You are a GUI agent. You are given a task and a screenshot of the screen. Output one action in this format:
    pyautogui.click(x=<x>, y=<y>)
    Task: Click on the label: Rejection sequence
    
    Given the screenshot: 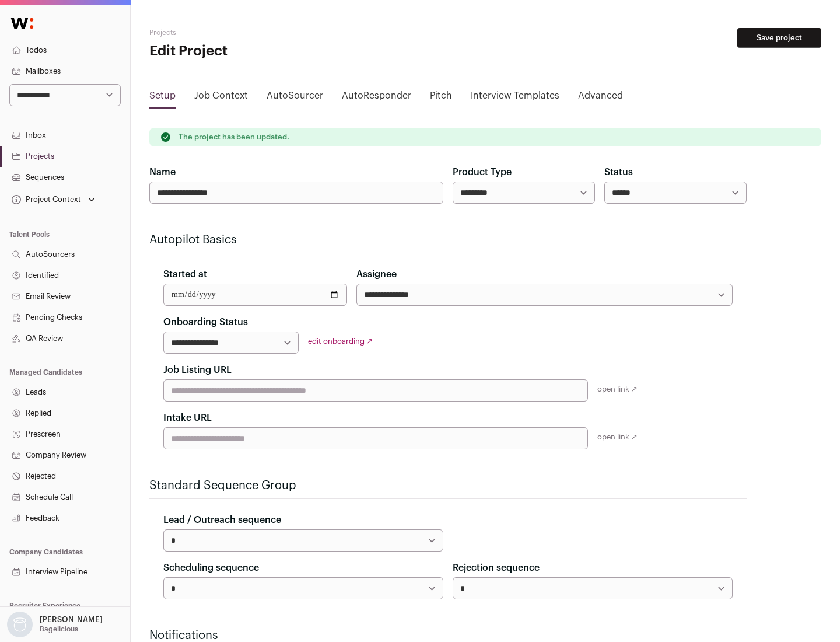 What is the action you would take?
    pyautogui.click(x=496, y=568)
    